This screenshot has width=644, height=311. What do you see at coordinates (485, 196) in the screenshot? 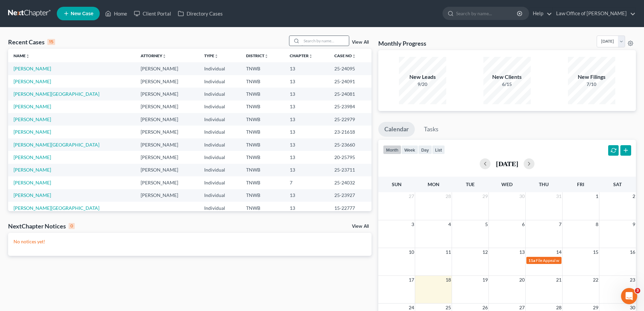
I see `span: 29` at bounding box center [485, 196].